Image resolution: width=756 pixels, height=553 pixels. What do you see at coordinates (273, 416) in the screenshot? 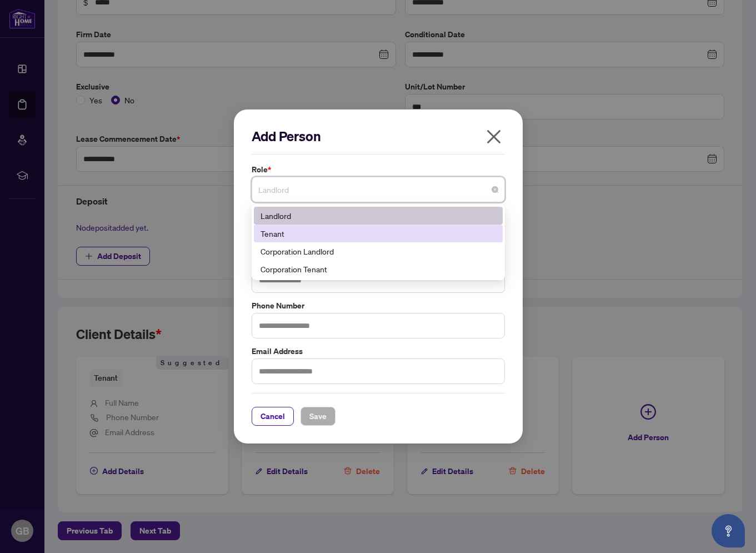
I see `button: Cancel` at bounding box center [273, 416].